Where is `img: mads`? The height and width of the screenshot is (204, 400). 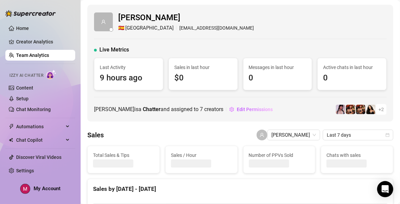 img: mads is located at coordinates (371, 109).